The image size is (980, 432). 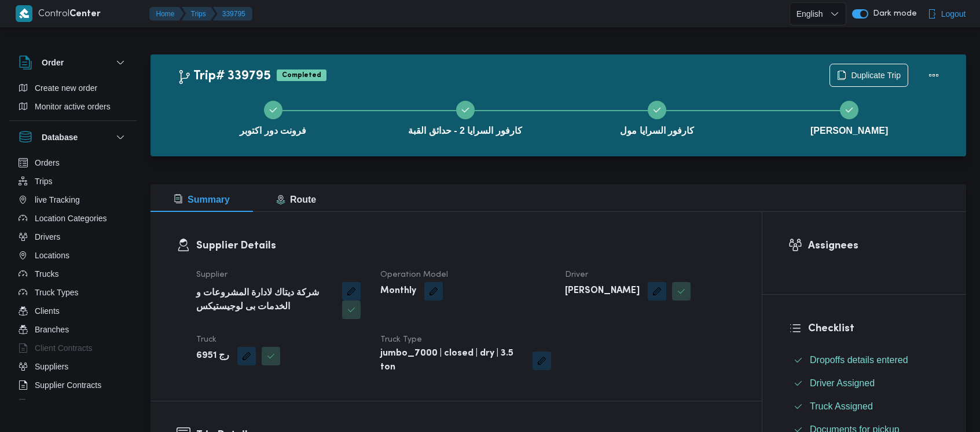 I want to click on button: Supplier Contracts, so click(x=73, y=385).